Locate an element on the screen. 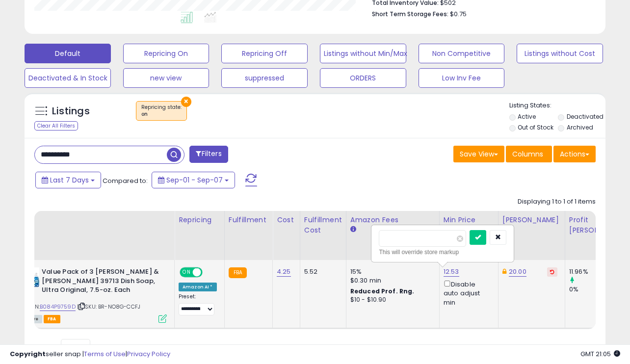 Image resolution: width=630 pixels, height=364 pixels. span: Columns is located at coordinates (527, 154).